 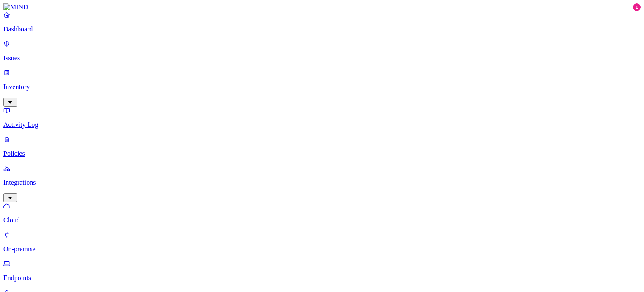 I want to click on p: On-premise, so click(x=322, y=249).